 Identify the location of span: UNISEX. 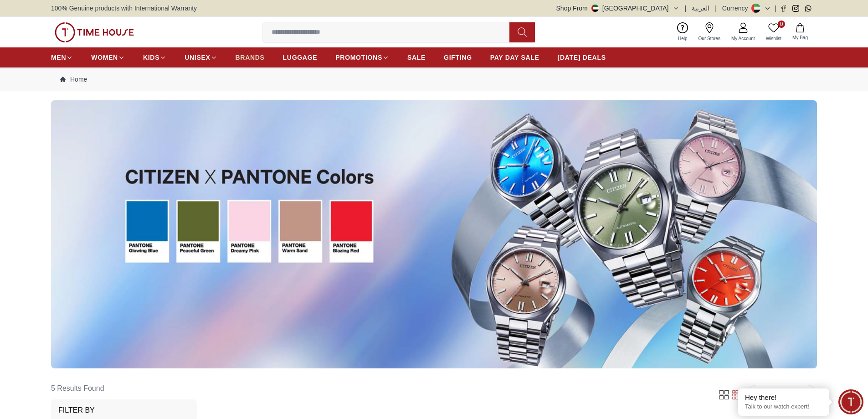
(197, 58).